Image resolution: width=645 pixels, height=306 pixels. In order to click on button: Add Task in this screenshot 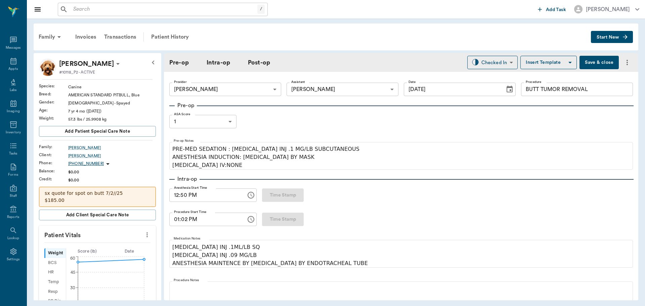, I will do `click(552, 9)`.